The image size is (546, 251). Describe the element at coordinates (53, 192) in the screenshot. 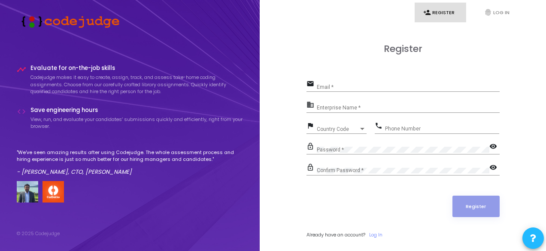

I see `img: company-logo` at that location.